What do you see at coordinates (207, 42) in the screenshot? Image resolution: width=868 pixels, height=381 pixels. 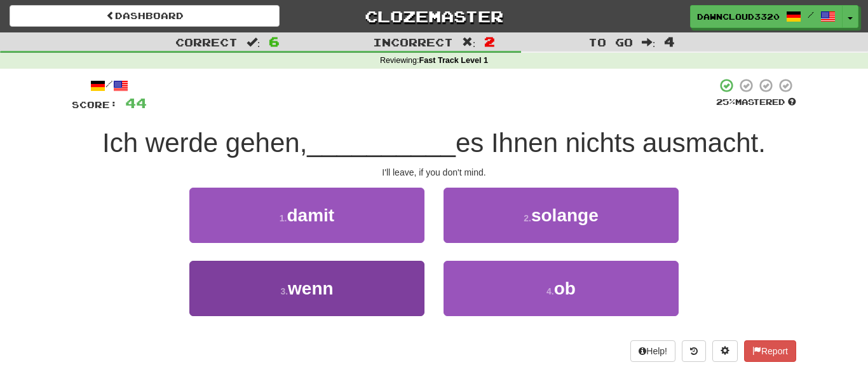 I see `span: Correct` at bounding box center [207, 42].